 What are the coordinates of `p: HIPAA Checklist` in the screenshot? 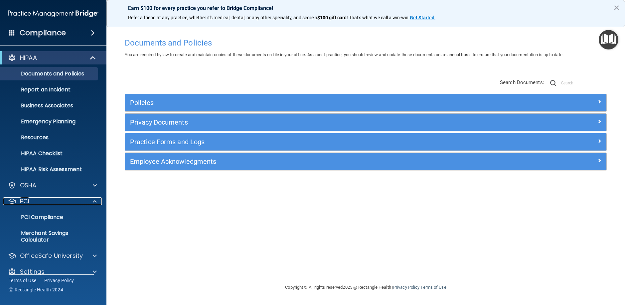 It's located at (50, 154).